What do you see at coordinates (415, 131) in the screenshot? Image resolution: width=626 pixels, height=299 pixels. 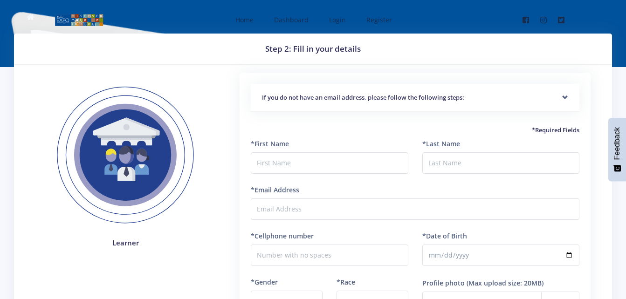 I see `h5: *Required Fields` at bounding box center [415, 131].